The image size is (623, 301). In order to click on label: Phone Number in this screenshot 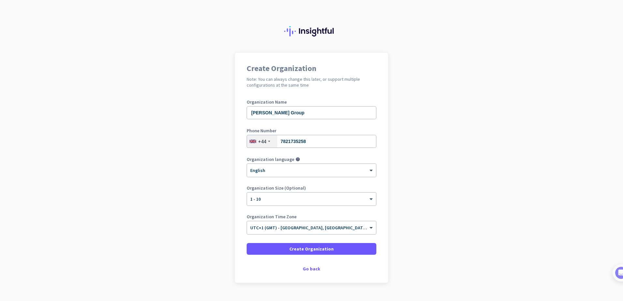, I will do `click(312, 131)`.